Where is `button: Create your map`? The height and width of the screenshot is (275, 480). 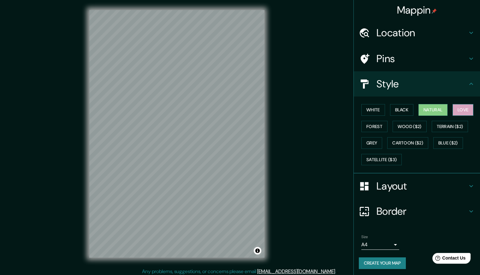
button: Create your map is located at coordinates (382, 263).